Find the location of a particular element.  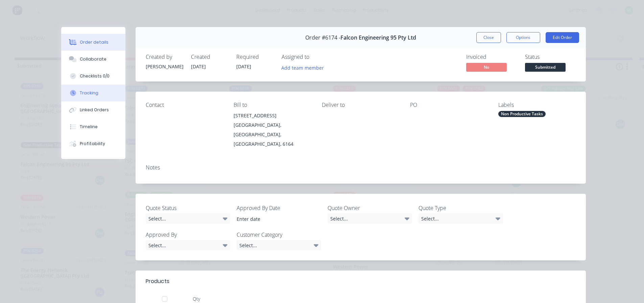

button: Checklists 0/0 is located at coordinates (94, 76).